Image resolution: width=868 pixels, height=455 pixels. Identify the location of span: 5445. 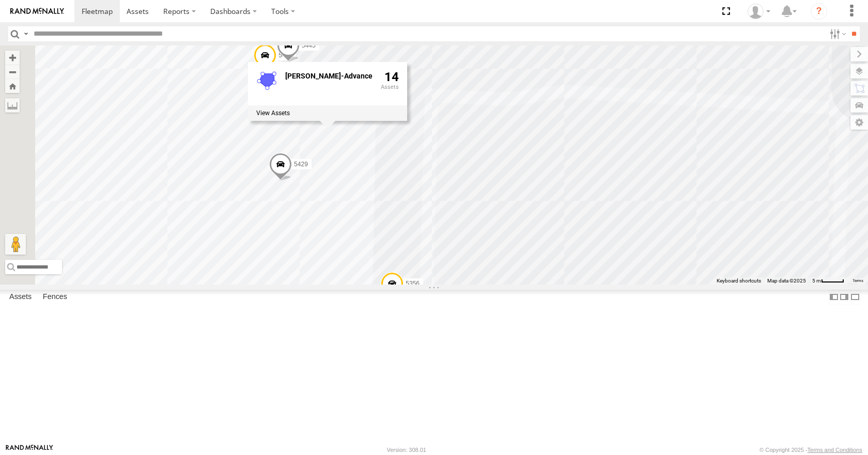
(309, 46).